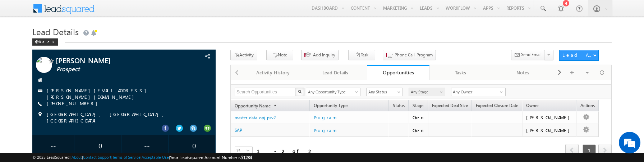  What do you see at coordinates (285, 151) in the screenshot?
I see `div: 1 - 2 of 2` at bounding box center [285, 151].